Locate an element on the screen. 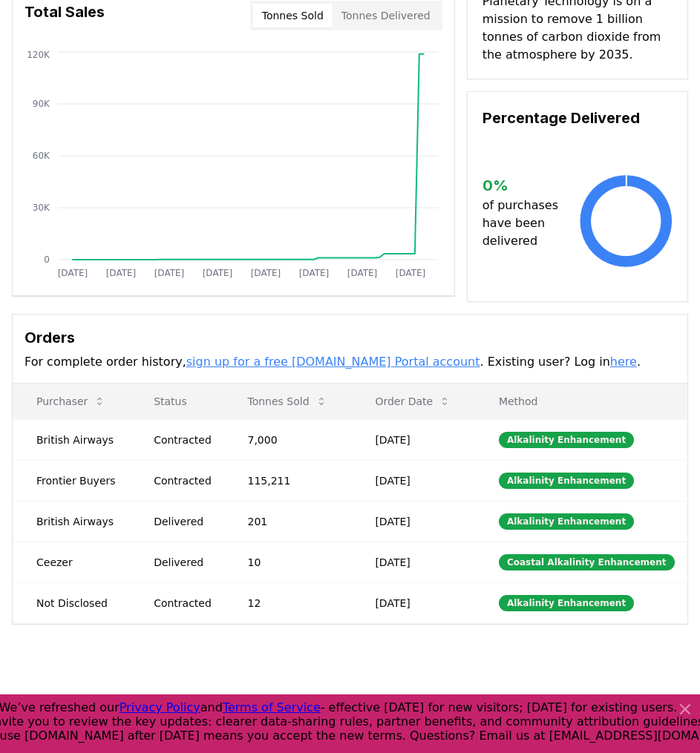 This screenshot has height=753, width=700. p: For complete order history, . Existing user? Log in . is located at coordinates (350, 362).